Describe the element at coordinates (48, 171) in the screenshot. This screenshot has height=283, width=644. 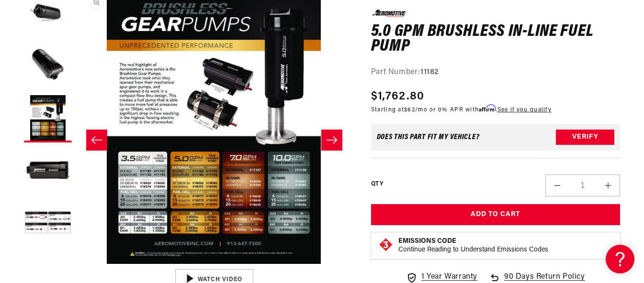
I see `button: Load image 4 in gallery view` at that location.